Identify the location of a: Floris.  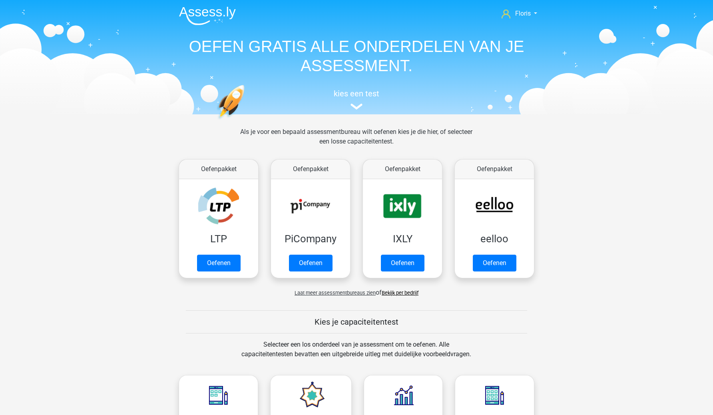
(519, 14).